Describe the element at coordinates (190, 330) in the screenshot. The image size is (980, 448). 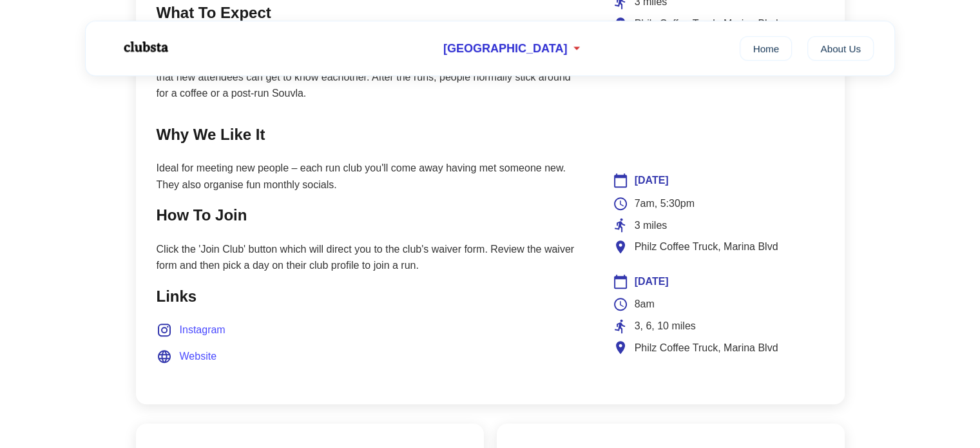
I see `a: Instagram` at that location.